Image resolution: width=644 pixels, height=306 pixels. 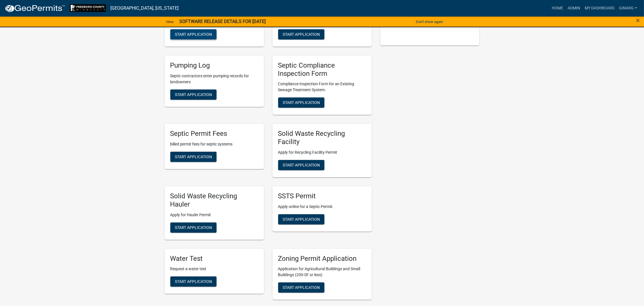 What do you see at coordinates (214, 79) in the screenshot?
I see `p: Septic contractors enter pumping records for landowners` at bounding box center [214, 79].